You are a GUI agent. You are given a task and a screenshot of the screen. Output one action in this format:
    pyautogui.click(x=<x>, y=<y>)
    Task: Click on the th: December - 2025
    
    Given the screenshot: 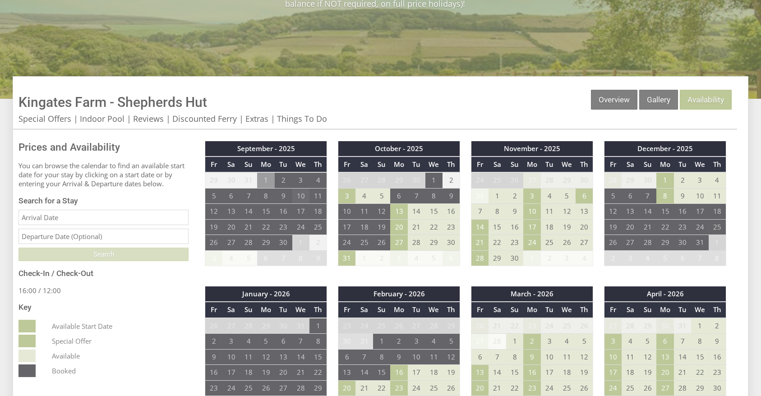 What is the action you would take?
    pyautogui.click(x=666, y=149)
    